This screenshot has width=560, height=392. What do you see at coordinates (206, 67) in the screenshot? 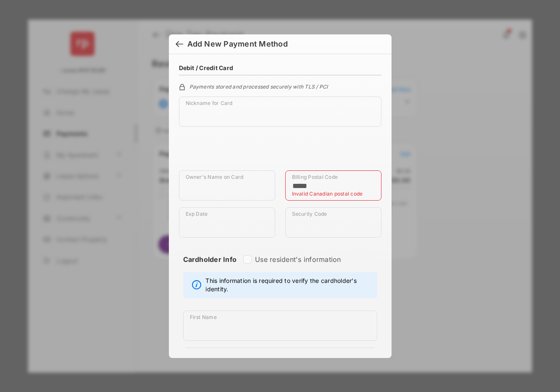
I see `h4: Debit / Credit Card` at bounding box center [206, 67].